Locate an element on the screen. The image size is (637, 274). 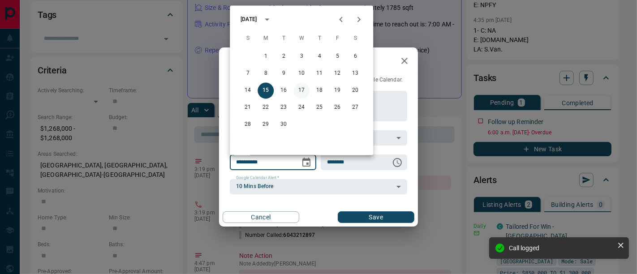
button: Choose time, selected time is 6:00 AM is located at coordinates (397, 163).